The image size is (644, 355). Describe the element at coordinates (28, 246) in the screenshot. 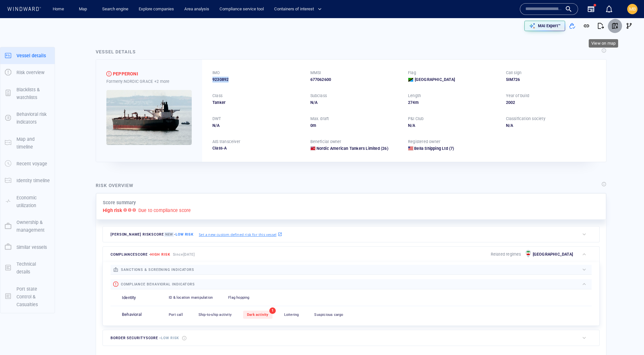

I see `a: Similar vessels` at that location.